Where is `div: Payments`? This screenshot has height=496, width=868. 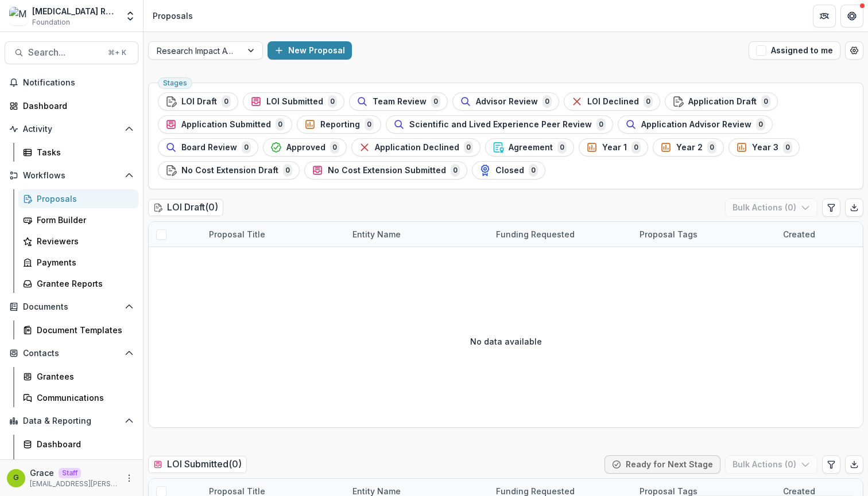 div: Payments is located at coordinates (82, 262).